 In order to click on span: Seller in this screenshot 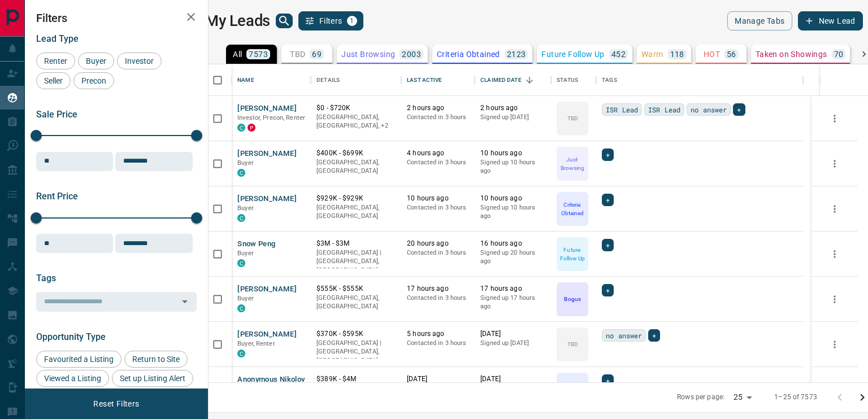, I will do `click(53, 81)`.